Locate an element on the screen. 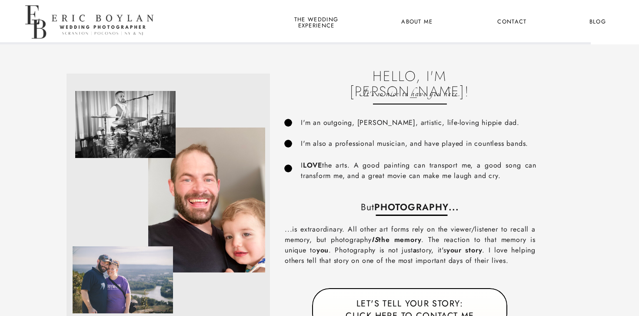 Image resolution: width=639 pixels, height=316 pixels. b: you is located at coordinates (323, 249).